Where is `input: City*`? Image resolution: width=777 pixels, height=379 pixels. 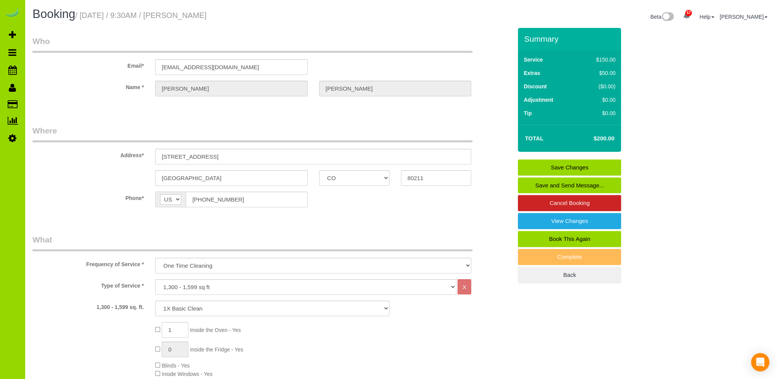
input: City* is located at coordinates (231, 178).